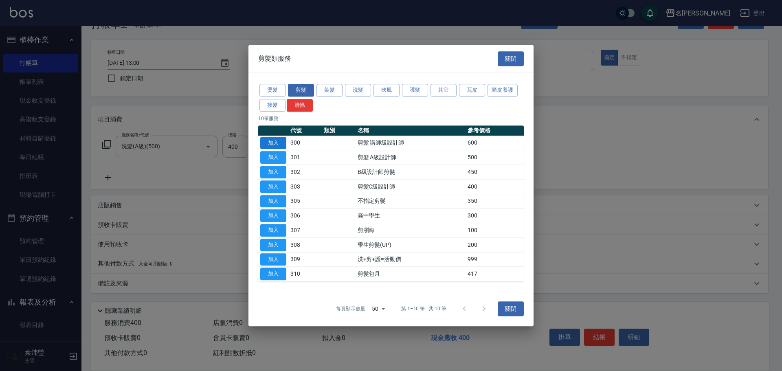 This screenshot has height=371, width=782. What do you see at coordinates (305, 172) in the screenshot?
I see `td: 302` at bounding box center [305, 172].